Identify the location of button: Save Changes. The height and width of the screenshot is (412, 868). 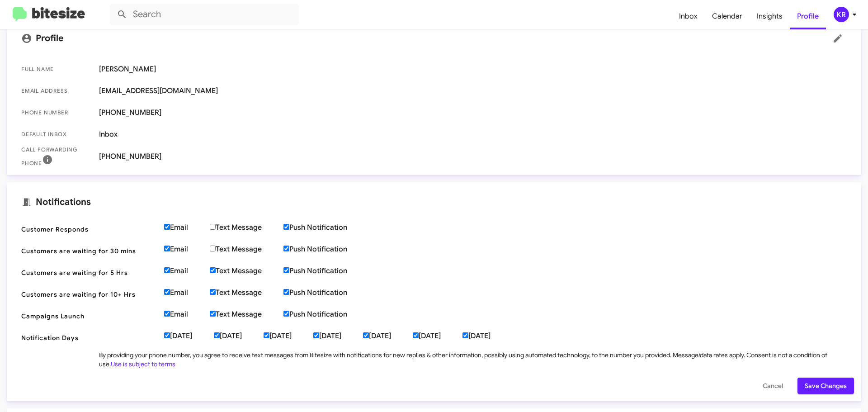
(825, 386).